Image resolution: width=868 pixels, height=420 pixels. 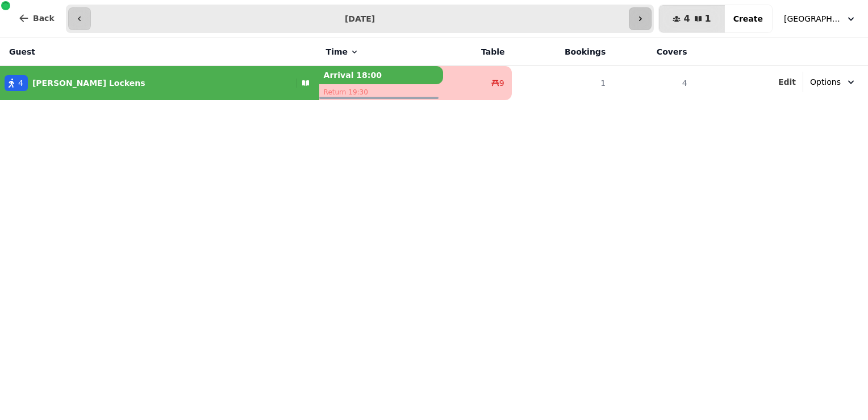 What do you see at coordinates (653, 83) in the screenshot?
I see `td: 4` at bounding box center [653, 83].